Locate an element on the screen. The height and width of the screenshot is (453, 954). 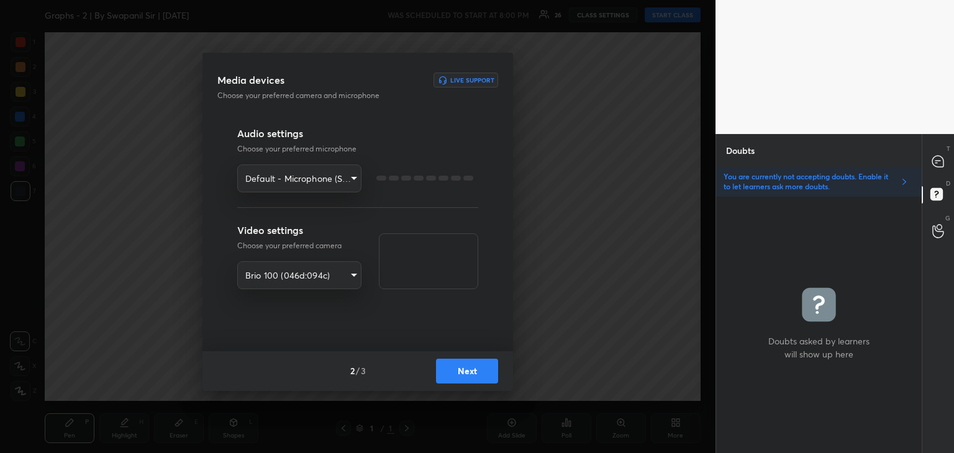
div: grid is located at coordinates (818, 325).